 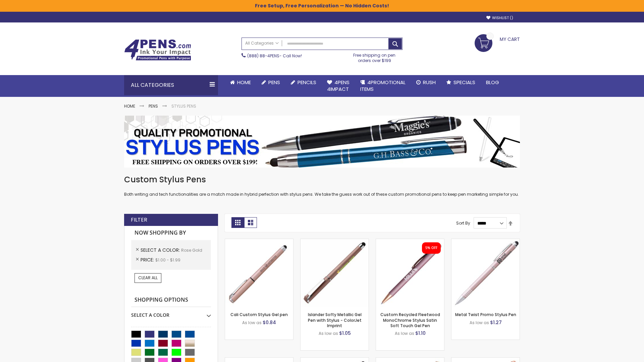 What do you see at coordinates (383, 86) in the screenshot?
I see `a: 4PROMOTIONALITEMS` at bounding box center [383, 86].